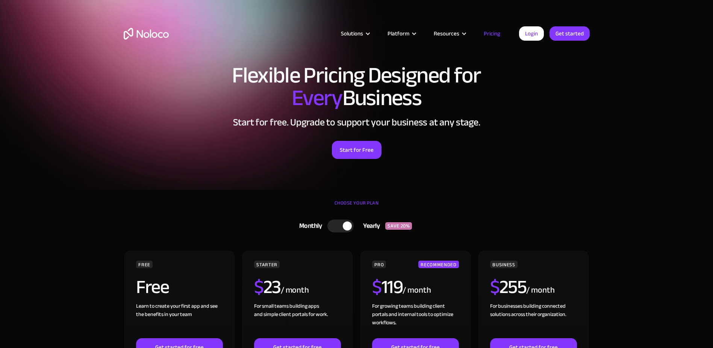 The width and height of the screenshot is (713, 348). Describe the element at coordinates (570, 33) in the screenshot. I see `a: Get started` at that location.